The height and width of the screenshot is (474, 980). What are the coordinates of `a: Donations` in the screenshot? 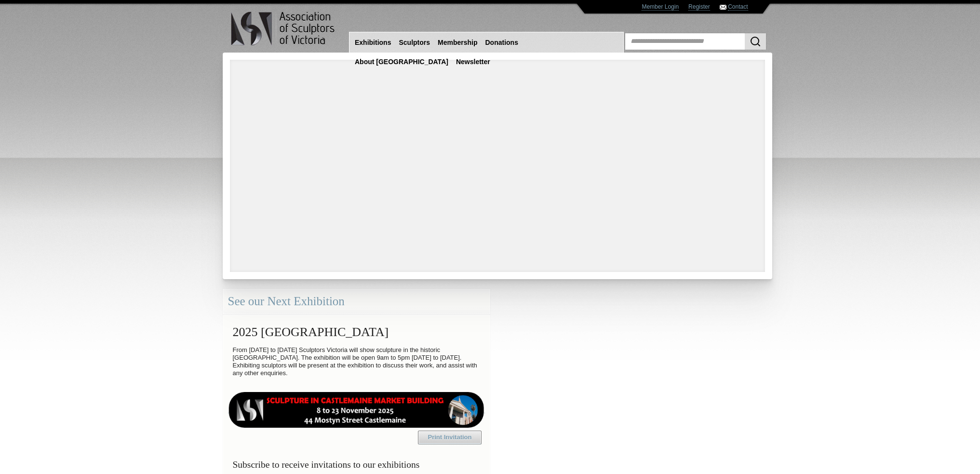 It's located at (502, 43).